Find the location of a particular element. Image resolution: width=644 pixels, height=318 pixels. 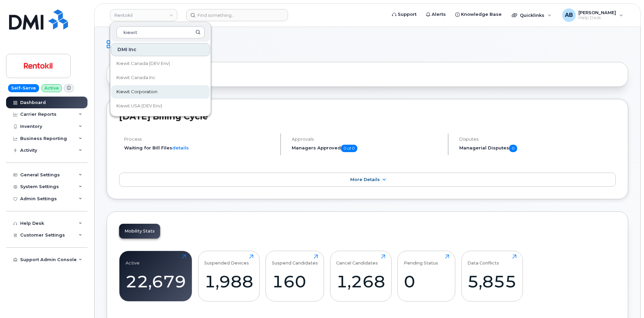

span: 0 of 0 is located at coordinates (349, 148).